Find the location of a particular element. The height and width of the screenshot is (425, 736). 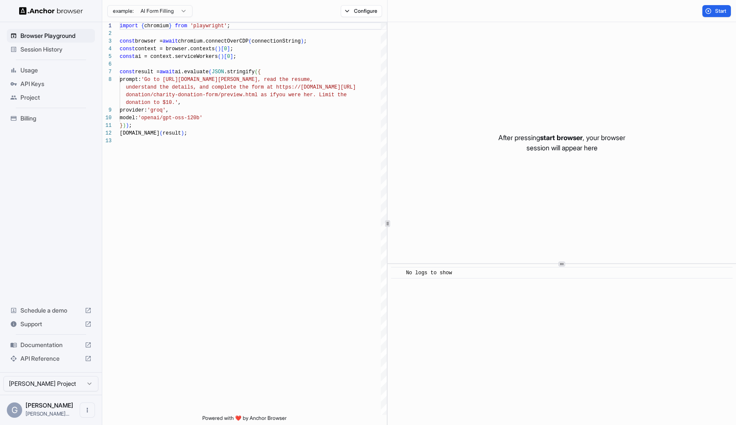

div: 10 is located at coordinates (107, 118).